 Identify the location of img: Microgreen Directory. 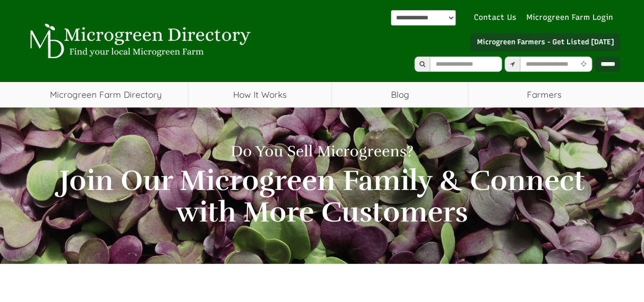
(139, 42).